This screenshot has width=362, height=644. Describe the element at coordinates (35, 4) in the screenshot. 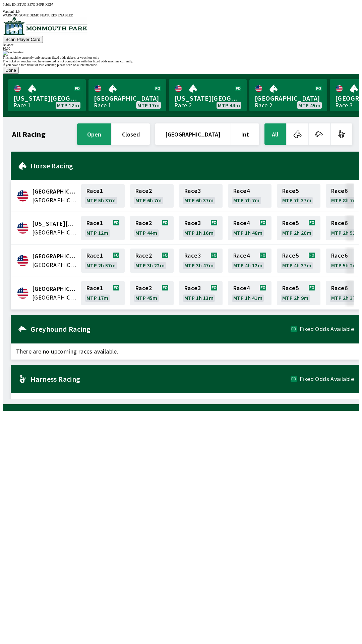

I see `span: ZTUG-Z47Q-Z6FR-XZP7` at that location.